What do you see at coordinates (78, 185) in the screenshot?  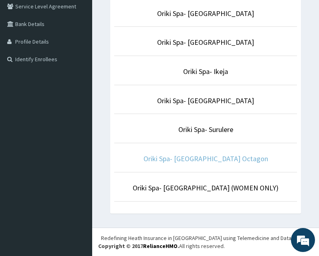 I see `textarea: Type your message and hit 'Enter'` at bounding box center [78, 185].